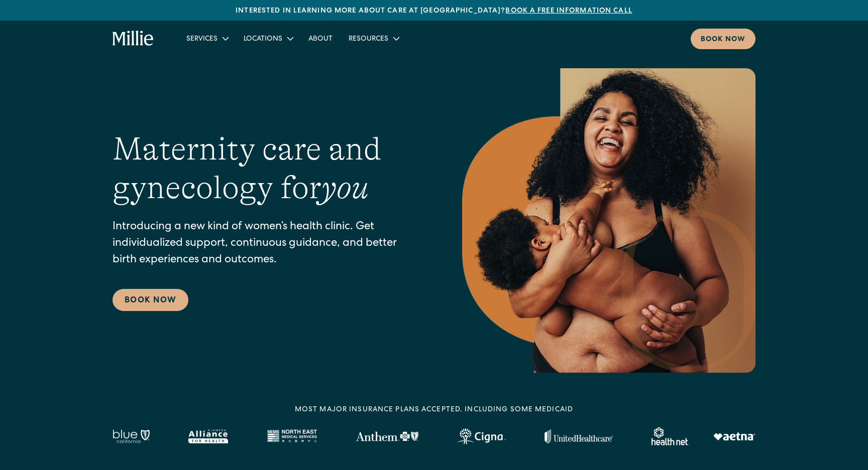 This screenshot has height=470, width=868. Describe the element at coordinates (345, 188) in the screenshot. I see `em: you` at that location.